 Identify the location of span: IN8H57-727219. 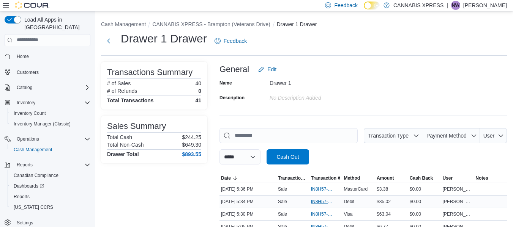
(322, 189).